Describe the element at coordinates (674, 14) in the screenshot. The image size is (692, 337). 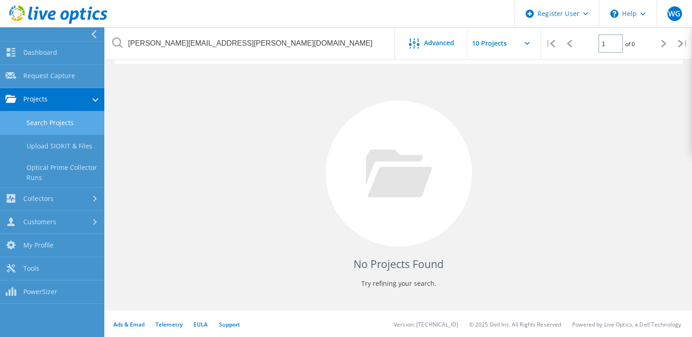
I see `span: WG` at that location.